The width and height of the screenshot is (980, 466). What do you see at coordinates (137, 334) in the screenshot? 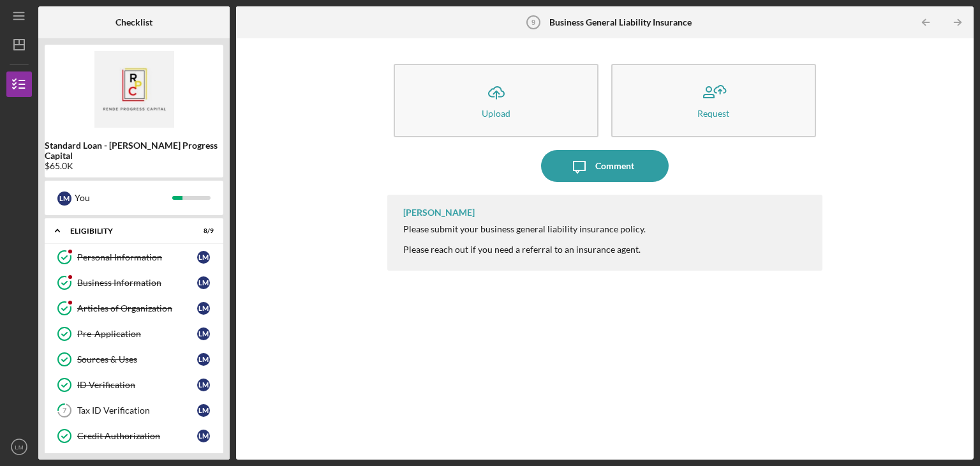
I see `div: Pre-Application` at bounding box center [137, 334].